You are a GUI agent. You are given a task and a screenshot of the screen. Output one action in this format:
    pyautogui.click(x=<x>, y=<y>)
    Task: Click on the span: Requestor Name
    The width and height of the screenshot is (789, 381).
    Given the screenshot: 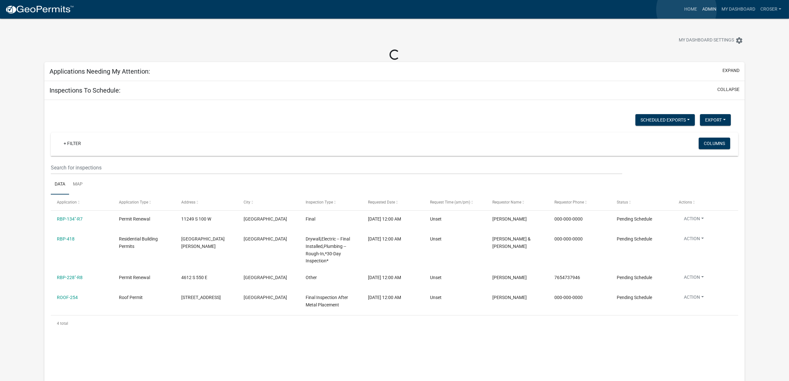 What is the action you would take?
    pyautogui.click(x=507, y=202)
    